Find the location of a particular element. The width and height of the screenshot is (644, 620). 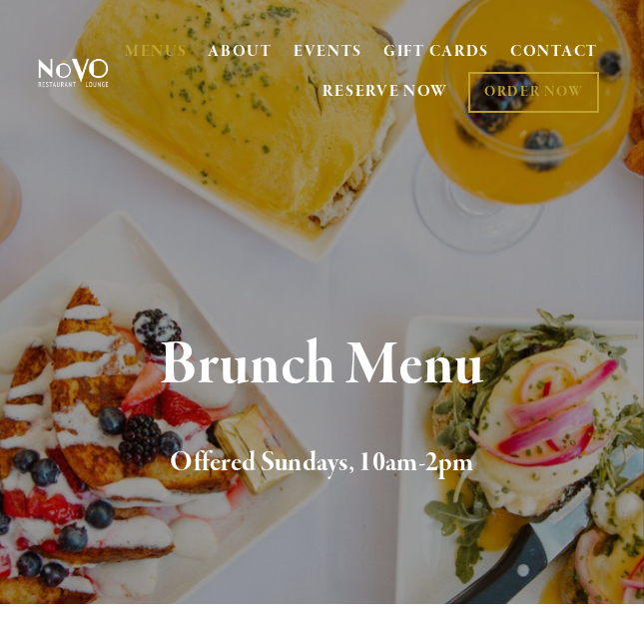

a: GIFT CARDS is located at coordinates (436, 53).